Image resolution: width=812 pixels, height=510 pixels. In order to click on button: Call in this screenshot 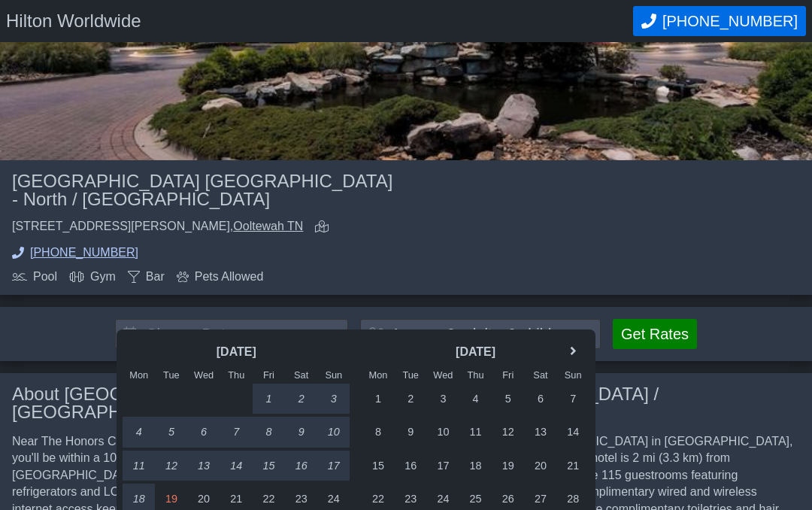, I will do `click(720, 21)`.